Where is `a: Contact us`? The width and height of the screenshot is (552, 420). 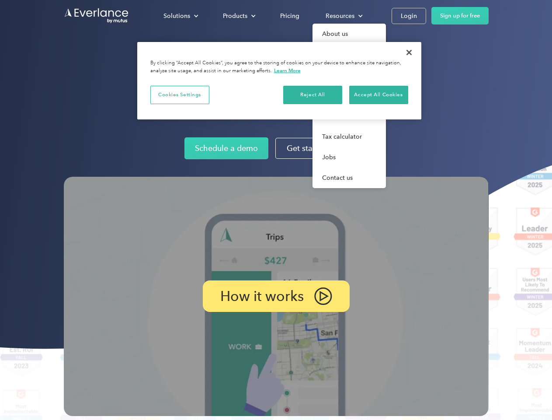 a: Contact us is located at coordinates (349, 177).